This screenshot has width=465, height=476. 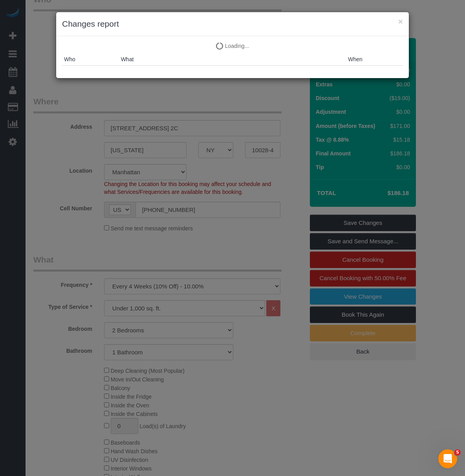 What do you see at coordinates (91, 59) in the screenshot?
I see `th: Who` at bounding box center [91, 59].